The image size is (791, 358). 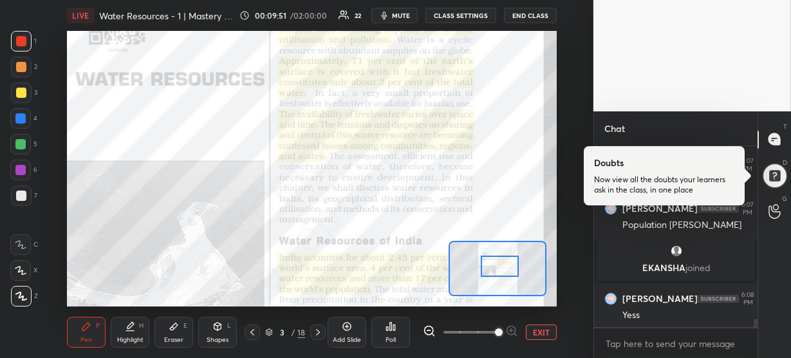 I want to click on div: LIVE, so click(x=80, y=15).